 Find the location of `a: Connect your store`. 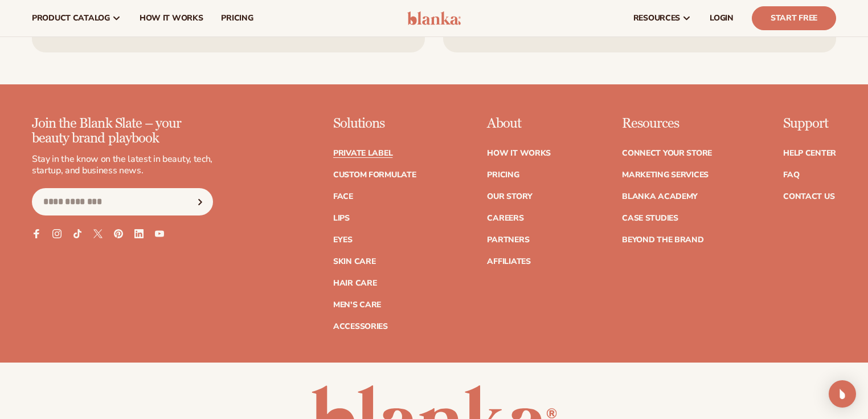

a: Connect your store is located at coordinates (667, 153).